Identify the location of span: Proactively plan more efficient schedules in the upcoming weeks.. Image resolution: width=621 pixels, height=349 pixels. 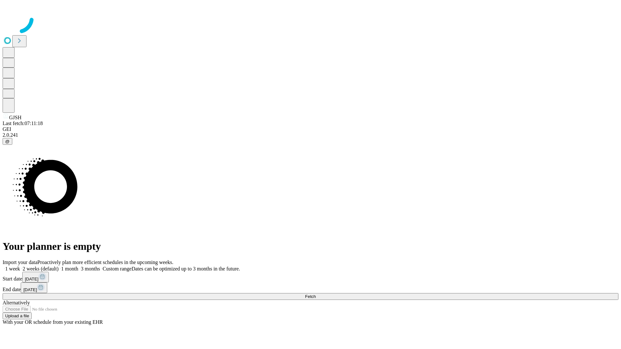
(105, 262).